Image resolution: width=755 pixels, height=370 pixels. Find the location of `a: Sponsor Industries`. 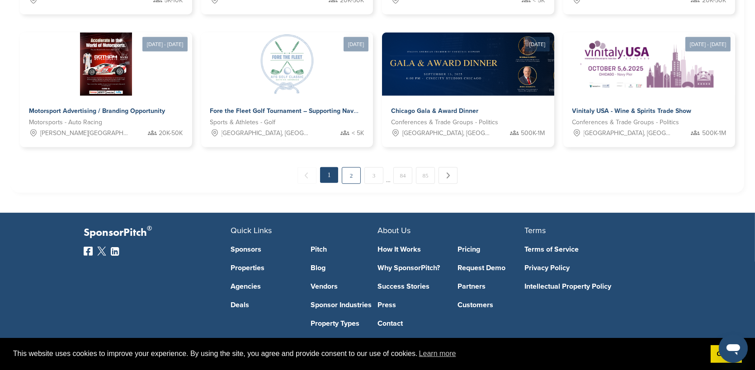

a: Sponsor Industries is located at coordinates (344, 305).